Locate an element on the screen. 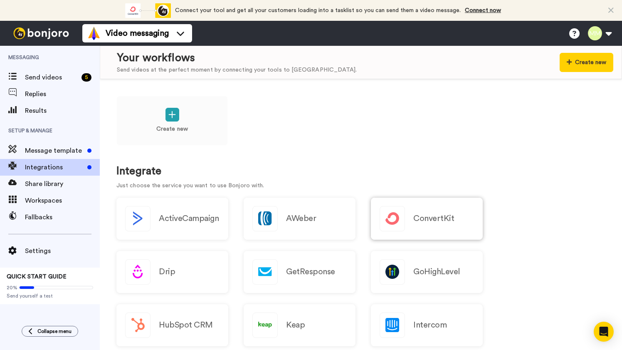 The image size is (622, 350). h1: Integrate is located at coordinates (361, 171).